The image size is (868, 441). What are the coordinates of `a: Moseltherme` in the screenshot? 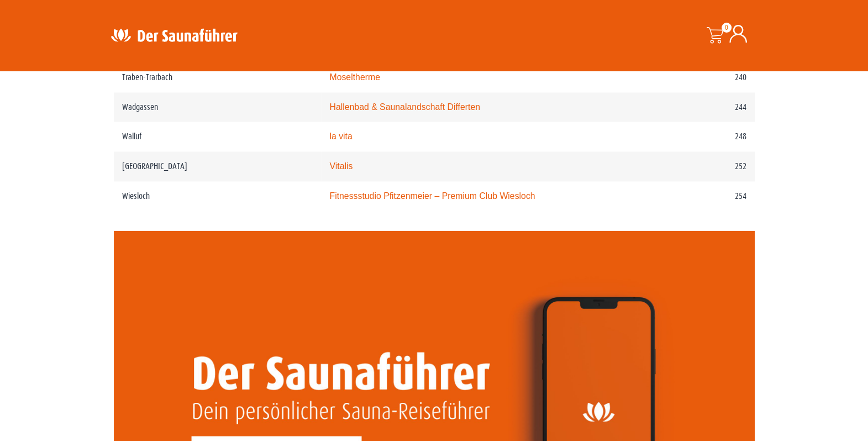 It's located at (354, 77).